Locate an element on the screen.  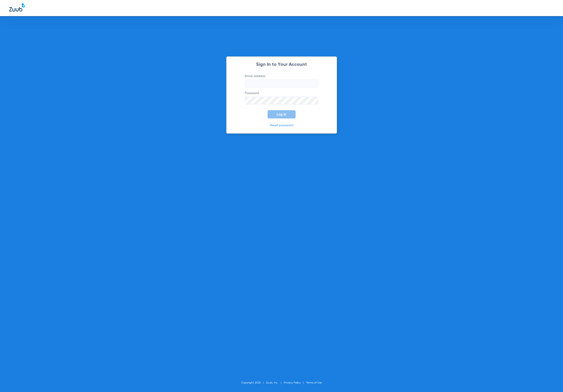
input: Email address is located at coordinates (282, 83).